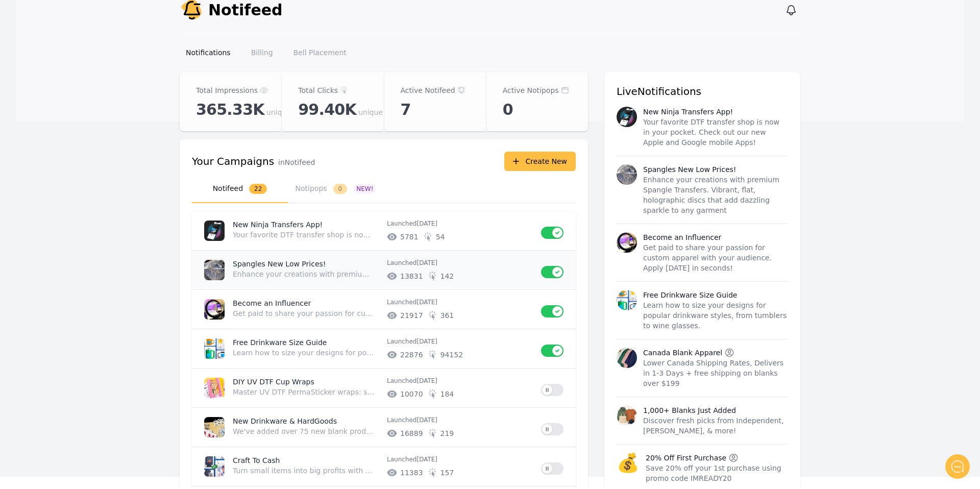 The image size is (980, 489). I want to click on a: Craft To CashTurn small items into big profits with this free DTF guide—includes steps, costs, an..., so click(384, 467).